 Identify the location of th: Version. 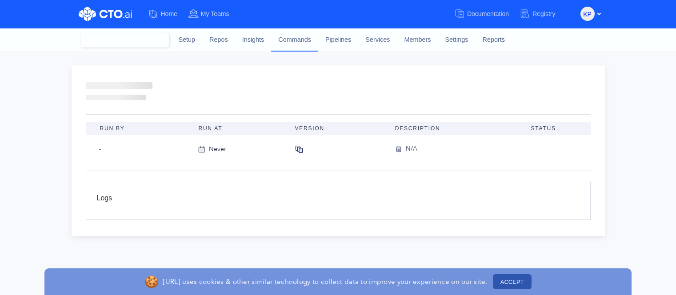
(337, 128).